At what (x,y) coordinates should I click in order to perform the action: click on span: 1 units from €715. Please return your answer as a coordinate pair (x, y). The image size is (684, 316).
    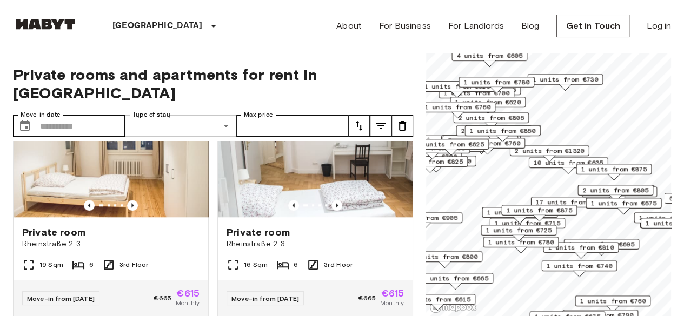
    Looking at the image, I should click on (527, 223).